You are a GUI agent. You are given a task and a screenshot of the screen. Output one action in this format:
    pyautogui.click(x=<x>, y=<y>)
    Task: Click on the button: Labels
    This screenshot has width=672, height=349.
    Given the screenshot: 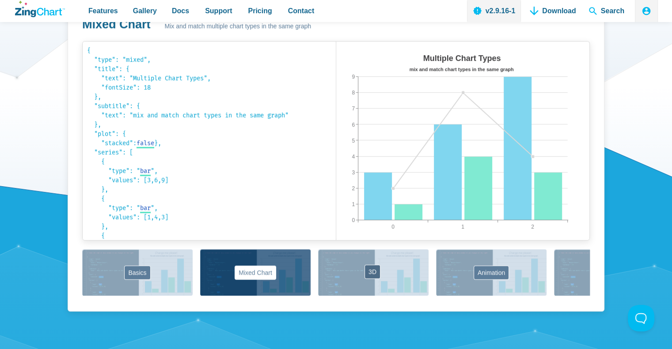 What is the action you would take?
    pyautogui.click(x=609, y=273)
    